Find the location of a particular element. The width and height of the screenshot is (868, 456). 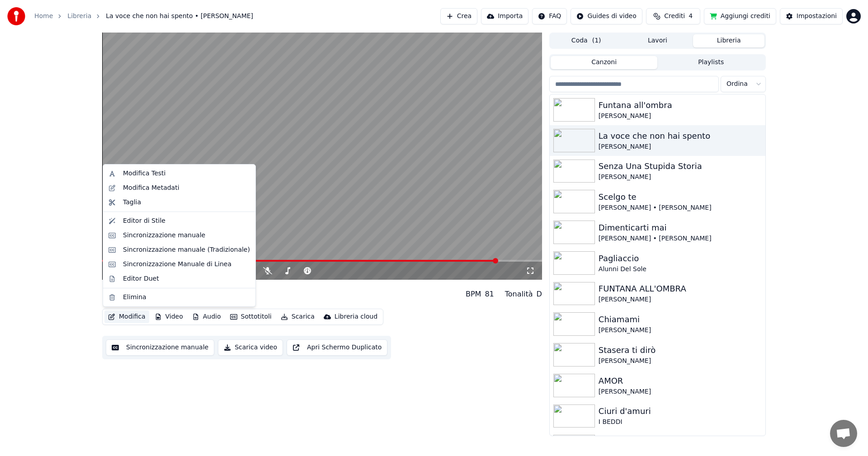

div: Scelgo te is located at coordinates (680, 197).